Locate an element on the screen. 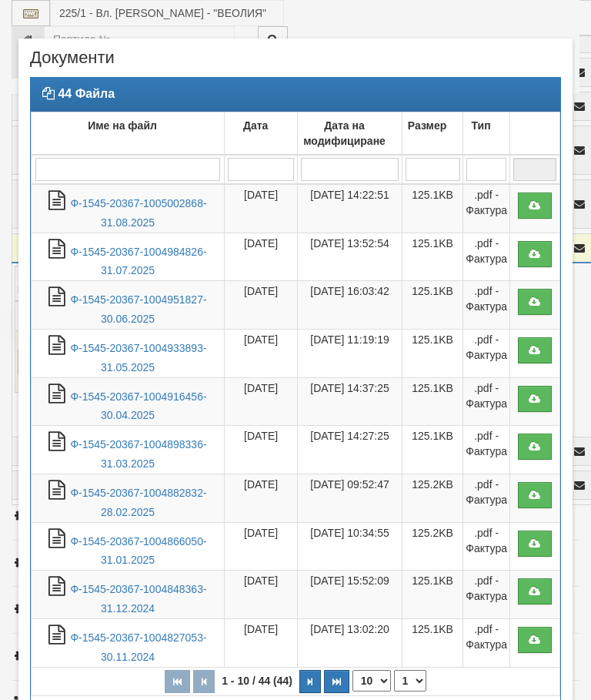 This screenshot has height=700, width=591. a: Ф-1545-20367-1004848363-31.12.2024 is located at coordinates (138, 598).